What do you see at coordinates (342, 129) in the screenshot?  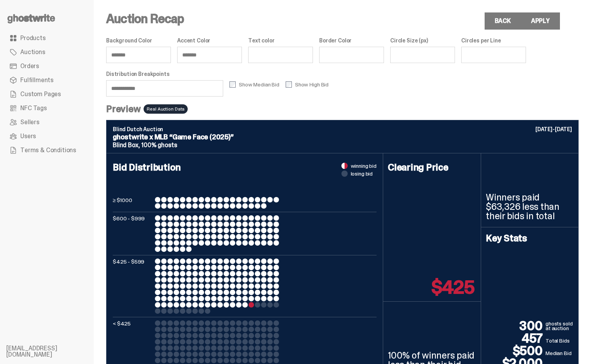 I see `p: Blind Dutch Auction` at bounding box center [342, 129].